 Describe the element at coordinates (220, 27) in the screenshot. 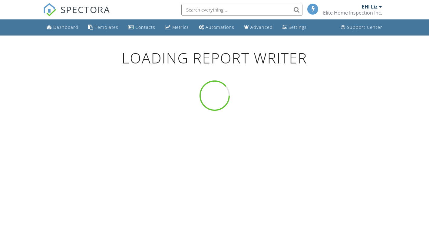

I see `div: Automations` at that location.